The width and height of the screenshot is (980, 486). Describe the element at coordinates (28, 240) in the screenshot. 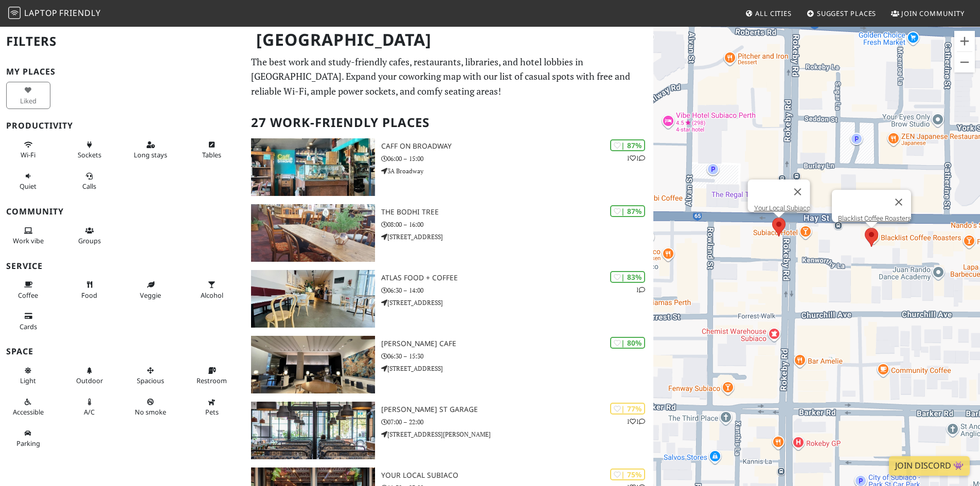

I see `span: People working` at that location.